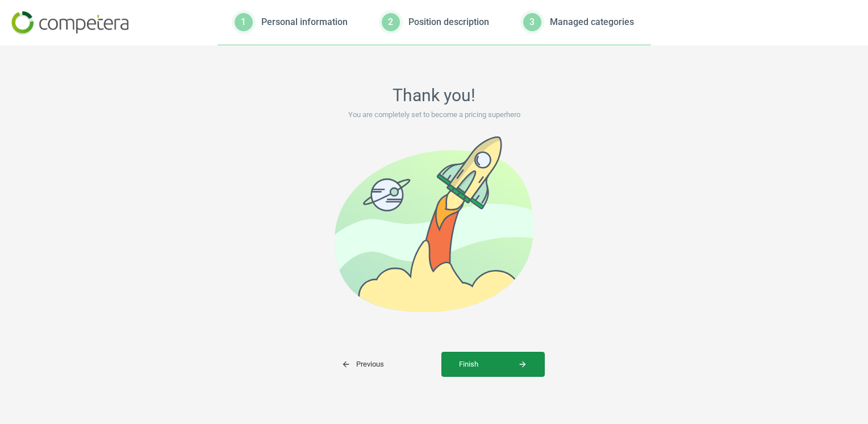 This screenshot has height=424, width=868. I want to click on button: arrow_backPrevious, so click(382, 364).